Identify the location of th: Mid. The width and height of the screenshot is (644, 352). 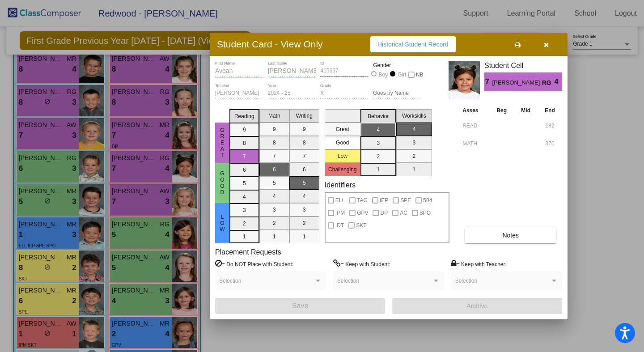
(526, 110).